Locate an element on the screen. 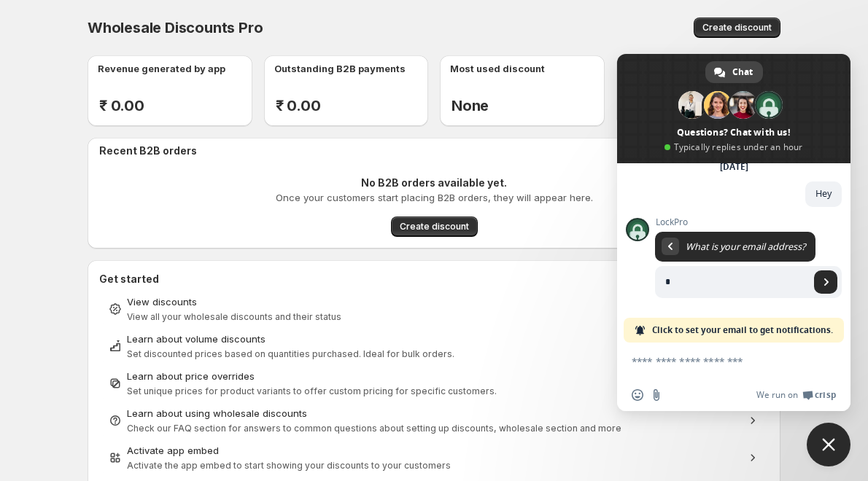 The image size is (868, 481). textarea: Compose your message... is located at coordinates (718, 362).